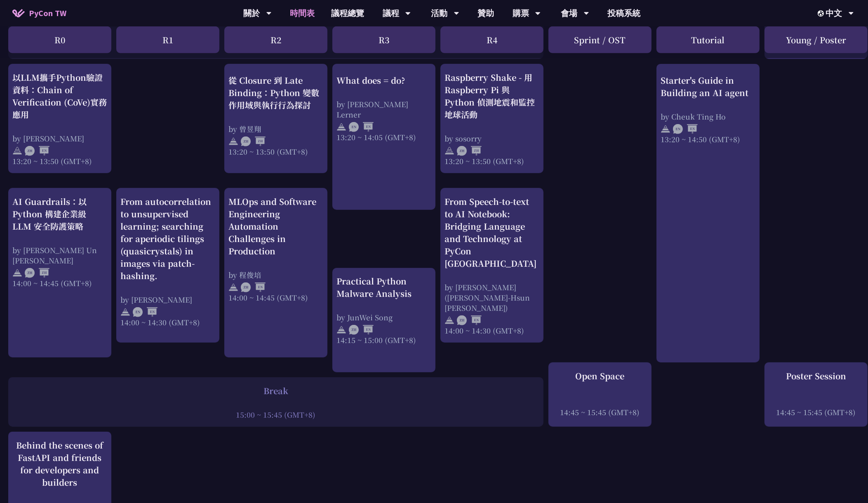 This screenshot has width=868, height=503. Describe the element at coordinates (708, 116) in the screenshot. I see `div: by Cheuk Ting Ho` at that location.